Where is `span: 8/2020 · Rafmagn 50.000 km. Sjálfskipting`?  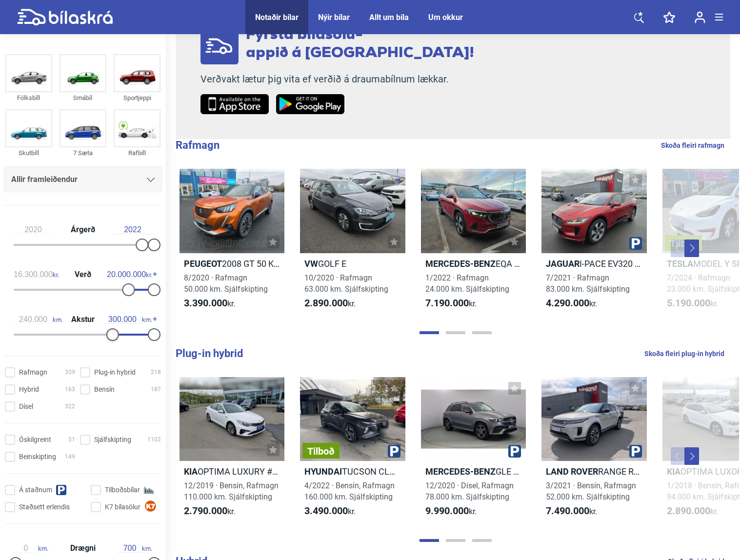 span: 8/2020 · Rafmagn 50.000 km. Sjálfskipting is located at coordinates (226, 283).